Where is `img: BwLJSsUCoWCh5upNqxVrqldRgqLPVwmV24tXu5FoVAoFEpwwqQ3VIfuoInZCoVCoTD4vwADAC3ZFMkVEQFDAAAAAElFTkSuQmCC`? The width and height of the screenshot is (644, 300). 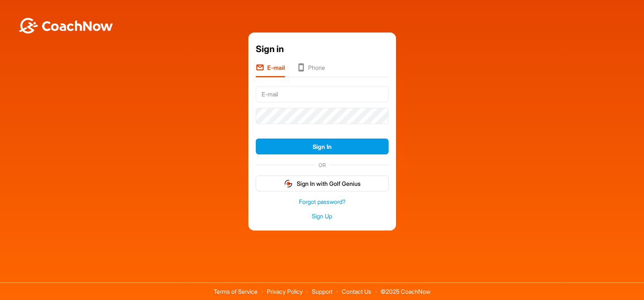
img: BwLJSsUCoWCh5upNqxVrqldRgqLPVwmV24tXu5FoVAoFEpwwqQ3VIfuoInZCoVCoTD4vwADAC3ZFMkVEQFDAAAAAElFTkSuQmCC is located at coordinates (66, 25).